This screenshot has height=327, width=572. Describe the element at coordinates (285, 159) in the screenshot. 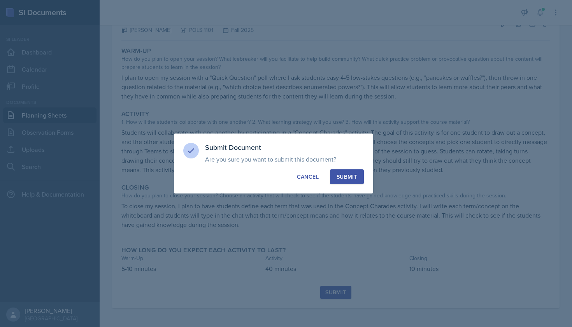

I see `p: Are you sure you want to submit this document?` at that location.